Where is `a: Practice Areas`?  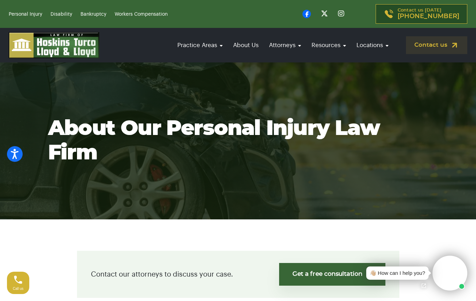 a: Practice Areas is located at coordinates (200, 45).